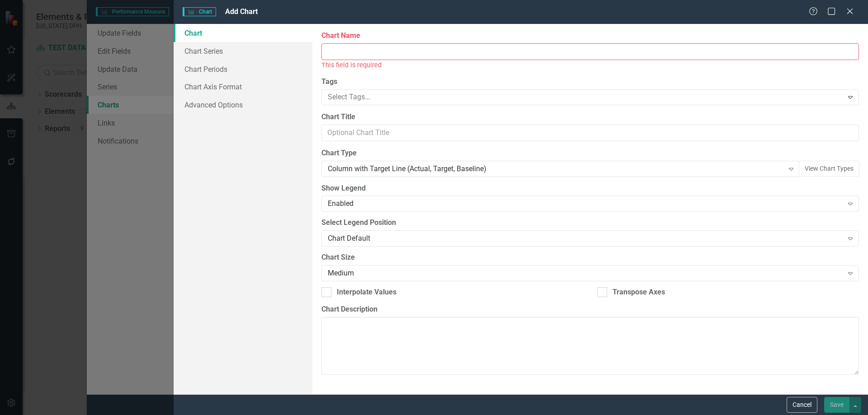  I want to click on div: Transpose Axes, so click(639, 293).